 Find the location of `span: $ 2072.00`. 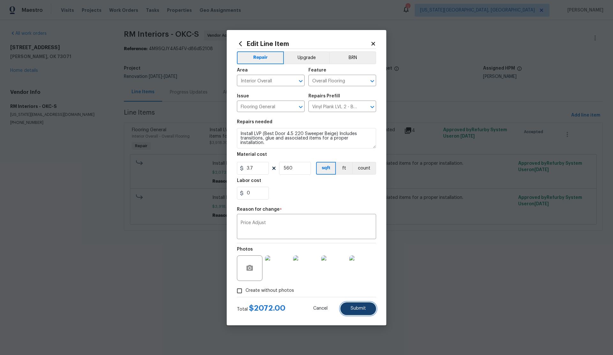

span: $ 2072.00 is located at coordinates (267, 308).